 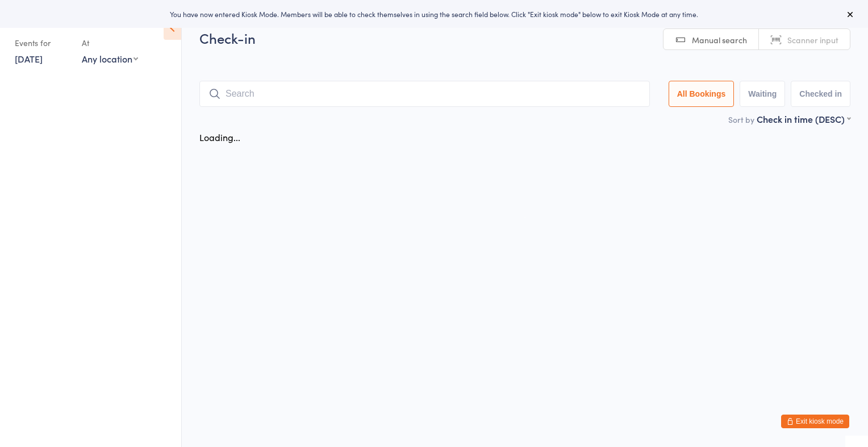 What do you see at coordinates (702, 94) in the screenshot?
I see `button: All Bookings` at bounding box center [702, 94].